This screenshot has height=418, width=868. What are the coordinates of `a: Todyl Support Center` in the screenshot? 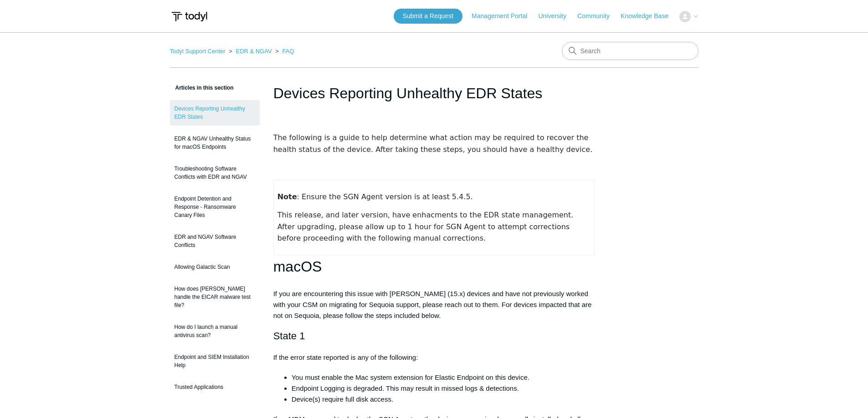 It's located at (198, 51).